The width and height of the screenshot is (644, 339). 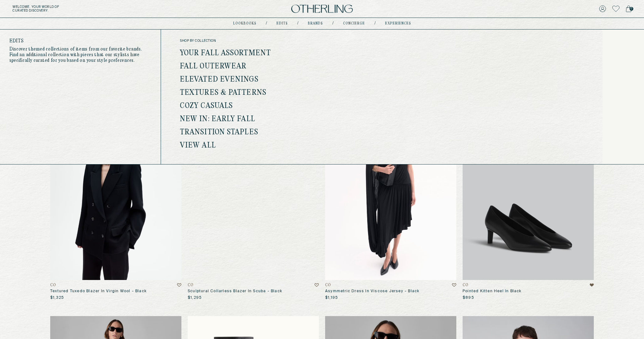 I want to click on img: Pointed Kitten Heel in Black, so click(x=529, y=192).